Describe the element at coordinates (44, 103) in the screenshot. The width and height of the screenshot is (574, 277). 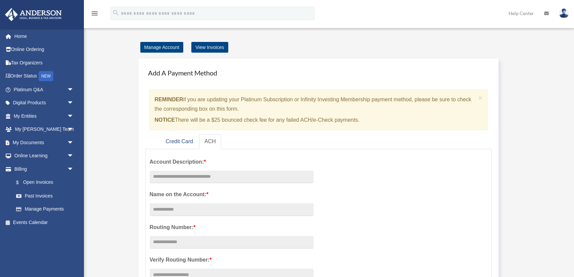
I see `a: Digital Productsarrow_drop_down` at that location.